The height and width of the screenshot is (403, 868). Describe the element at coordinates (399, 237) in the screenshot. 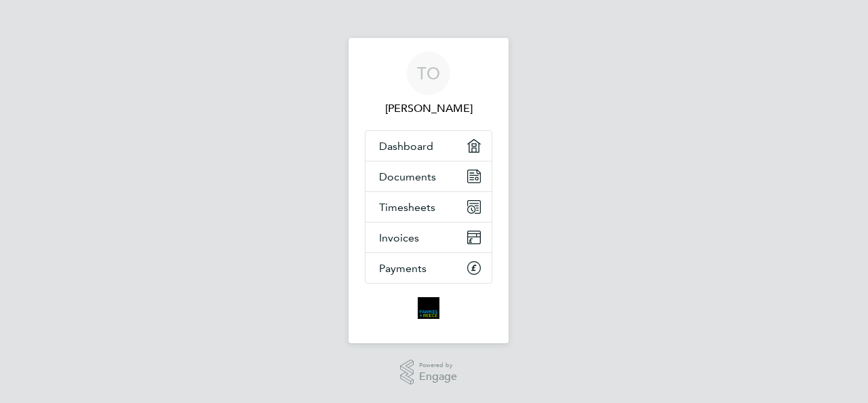

I see `span: Invoices` at that location.